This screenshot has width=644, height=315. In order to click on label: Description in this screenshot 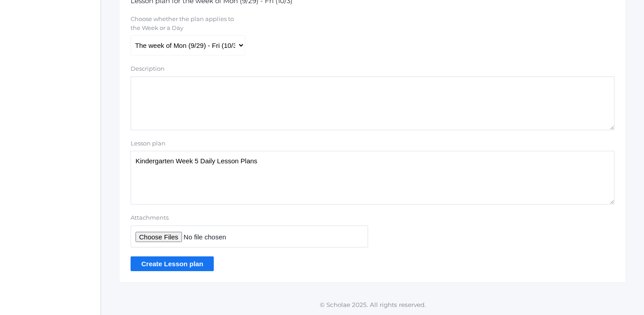, I will do `click(148, 69)`.